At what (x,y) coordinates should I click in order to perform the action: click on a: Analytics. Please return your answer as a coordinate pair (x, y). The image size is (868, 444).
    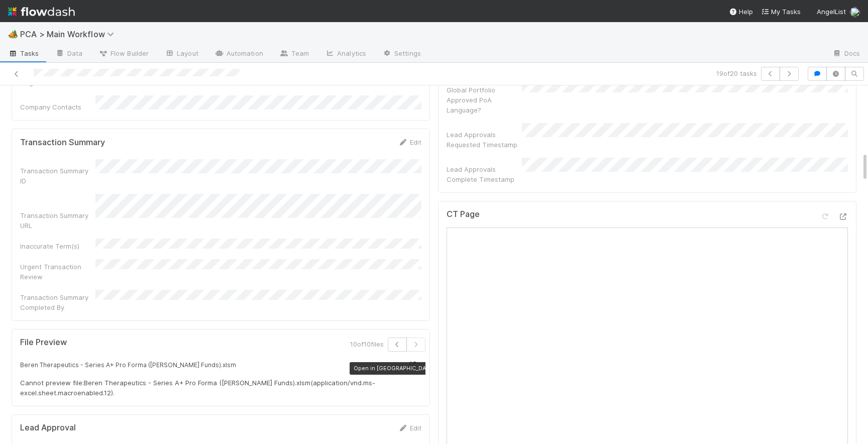
    Looking at the image, I should click on (346, 54).